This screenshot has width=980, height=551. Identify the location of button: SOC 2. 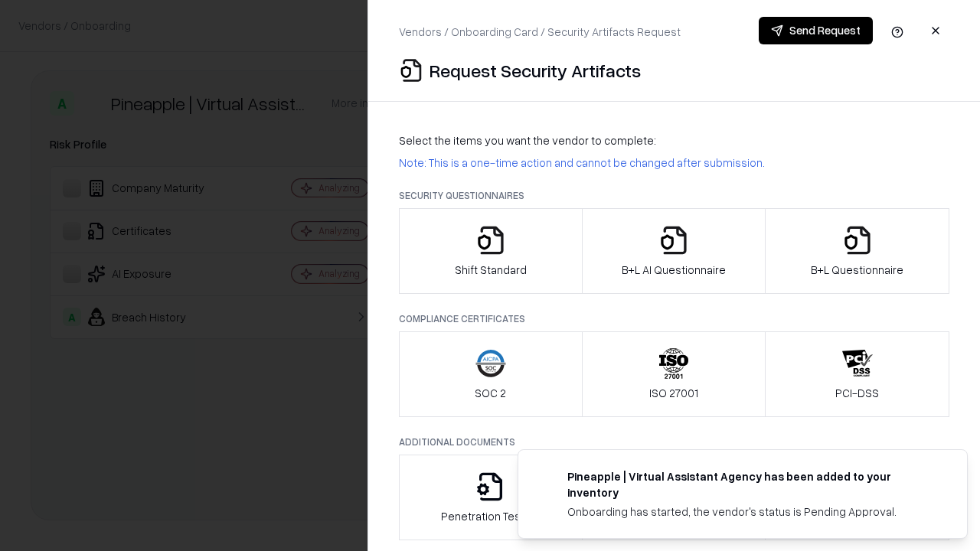
(490, 374).